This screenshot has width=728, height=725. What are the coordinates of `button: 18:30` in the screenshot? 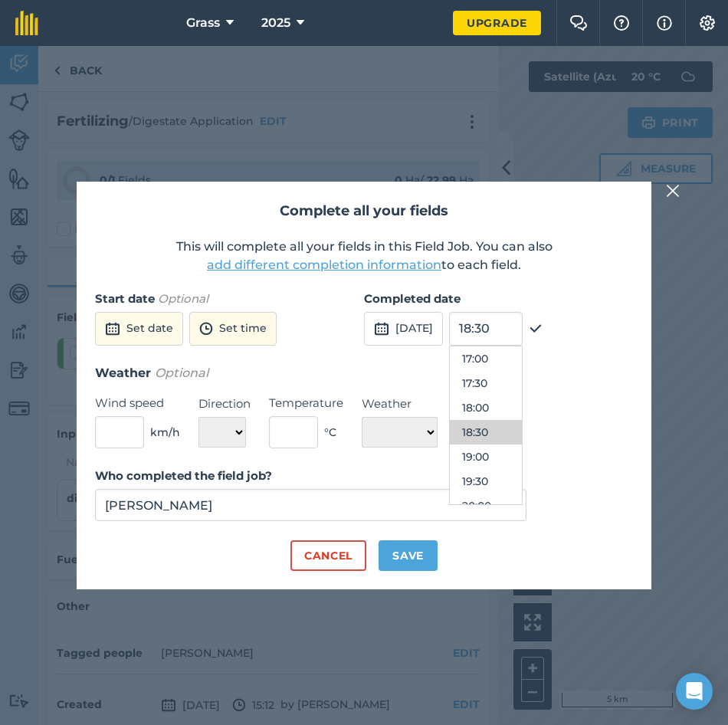 It's located at (485, 432).